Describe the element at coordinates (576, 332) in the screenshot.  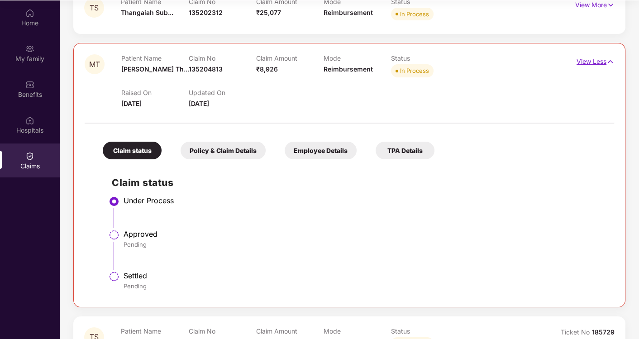
I see `span: Ticket No` at that location.